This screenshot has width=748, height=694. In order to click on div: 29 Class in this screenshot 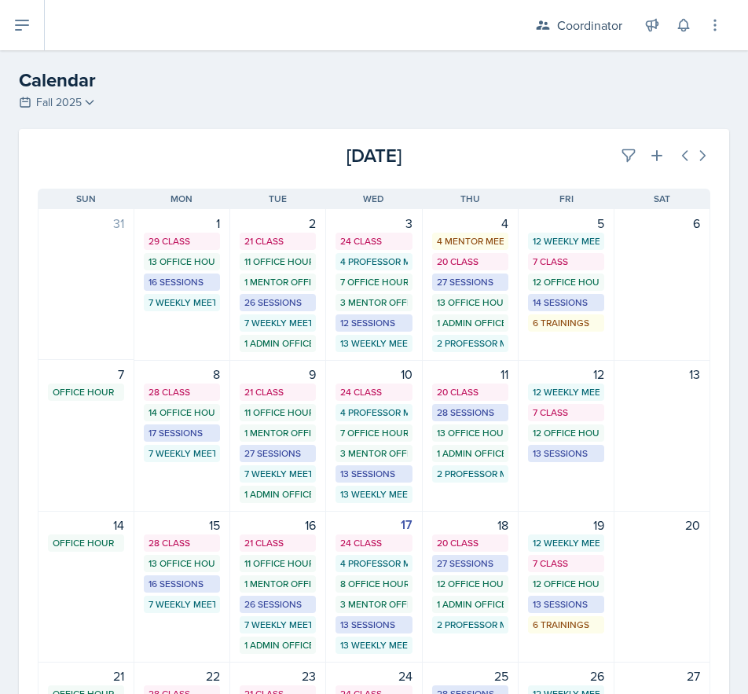, I will do `click(182, 241)`.